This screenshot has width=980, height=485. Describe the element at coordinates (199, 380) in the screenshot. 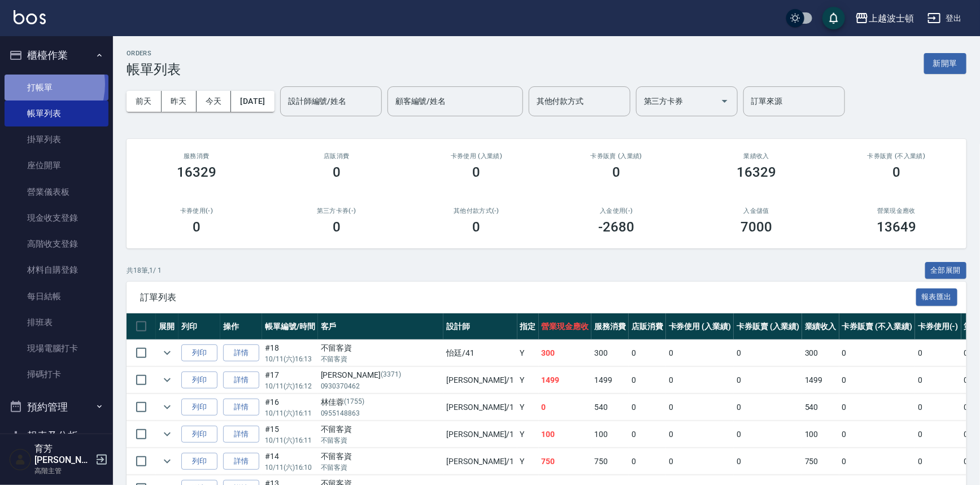

I see `button: 列印` at that location.